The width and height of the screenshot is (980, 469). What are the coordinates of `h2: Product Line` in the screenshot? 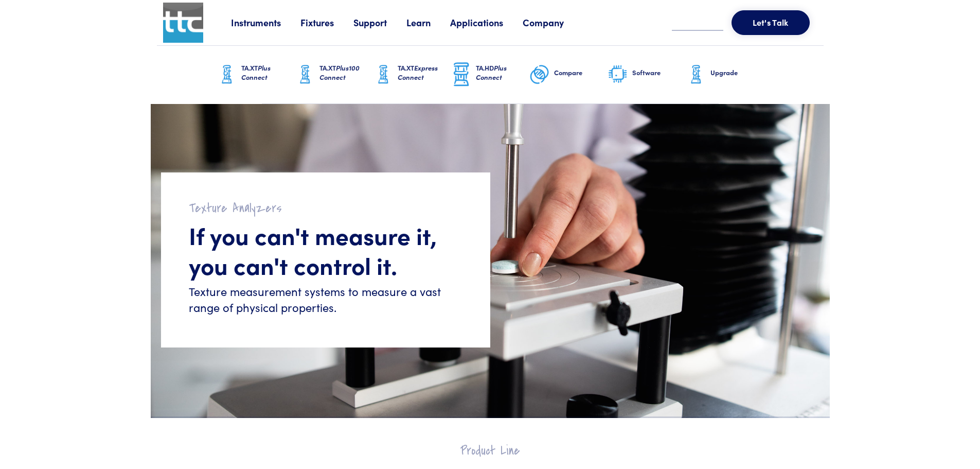 It's located at (490, 450).